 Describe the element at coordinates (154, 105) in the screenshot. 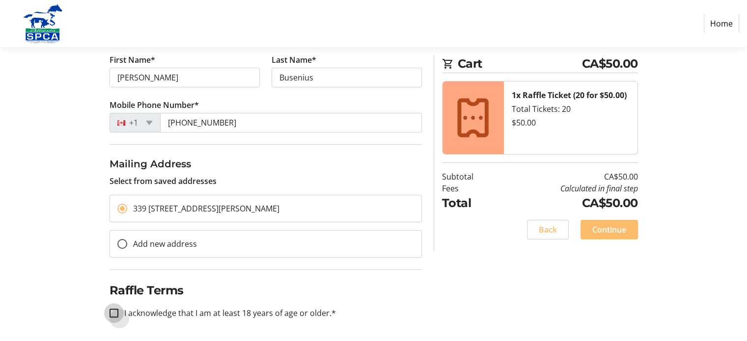

I see `label: Mobile Phone Number*` at that location.